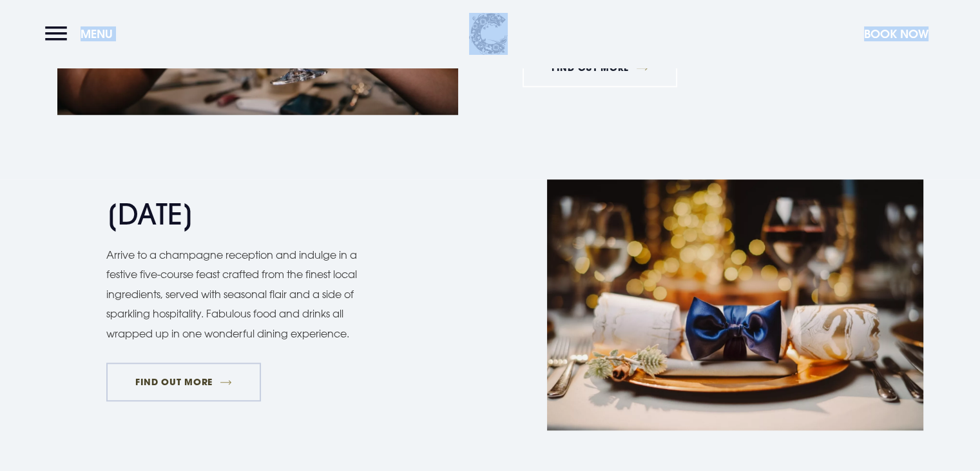 The height and width of the screenshot is (471, 980). I want to click on button: Book Now, so click(897, 33).